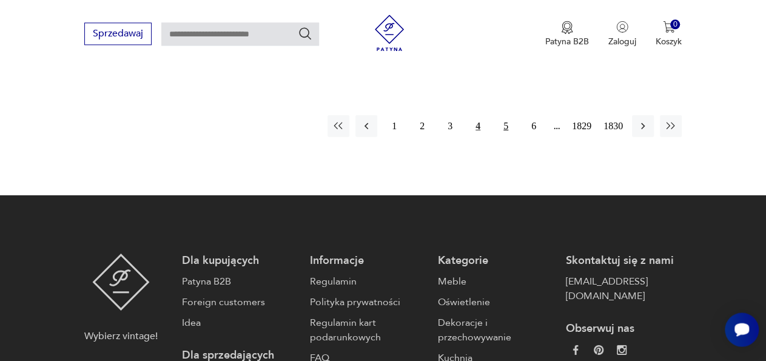 The image size is (766, 361). I want to click on p: Koszyk, so click(669, 41).